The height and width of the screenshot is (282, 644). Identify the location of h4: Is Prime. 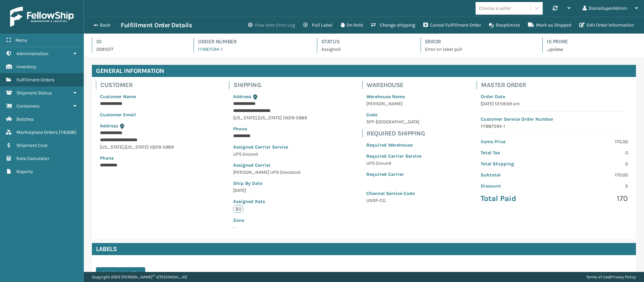
(591, 42).